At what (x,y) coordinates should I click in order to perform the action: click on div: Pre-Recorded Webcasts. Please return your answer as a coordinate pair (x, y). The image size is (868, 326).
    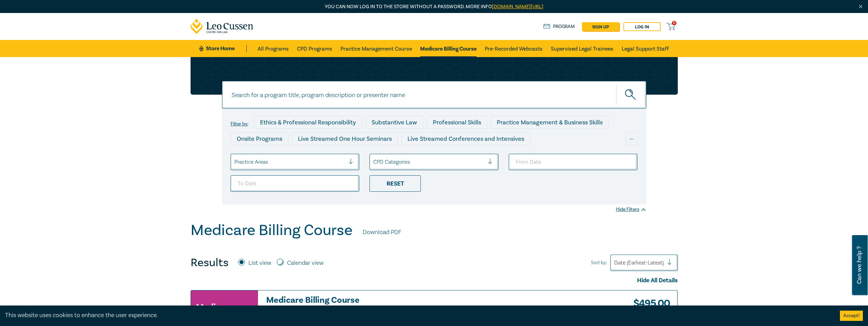
    Looking at the image, I should click on (382, 155).